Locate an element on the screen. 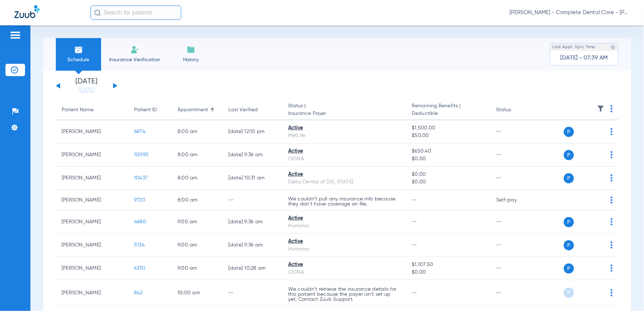  img: Manual Insurance Verification is located at coordinates (135, 50).